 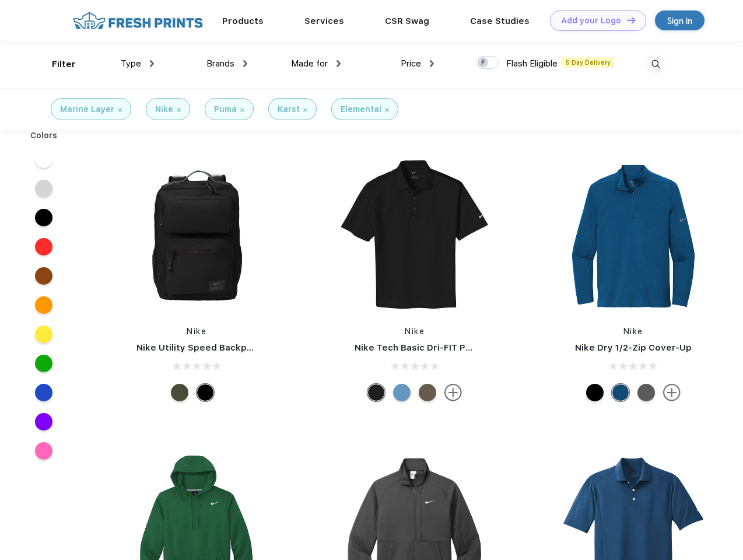 What do you see at coordinates (427, 392) in the screenshot?
I see `div: Olive Khaki` at bounding box center [427, 392].